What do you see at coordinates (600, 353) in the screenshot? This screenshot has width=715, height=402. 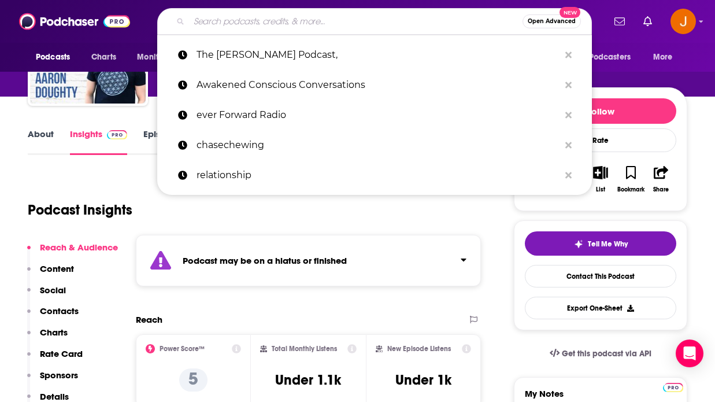 I see `a: Get this podcast via API` at bounding box center [600, 353].